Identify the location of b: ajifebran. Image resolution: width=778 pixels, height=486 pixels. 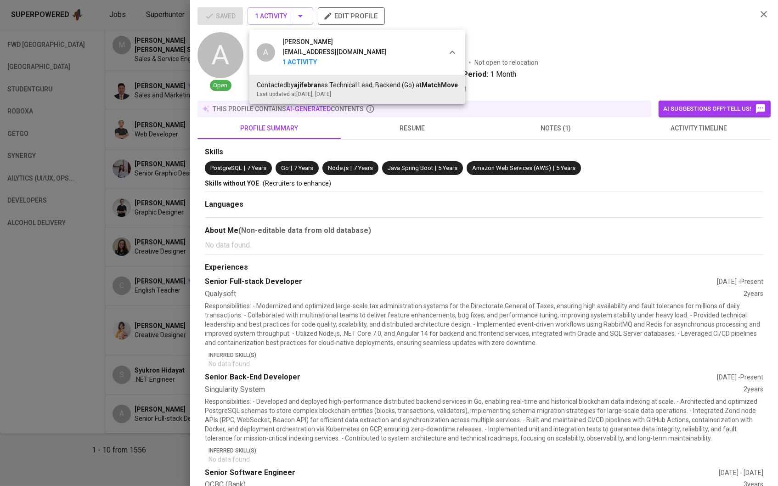
(307, 85).